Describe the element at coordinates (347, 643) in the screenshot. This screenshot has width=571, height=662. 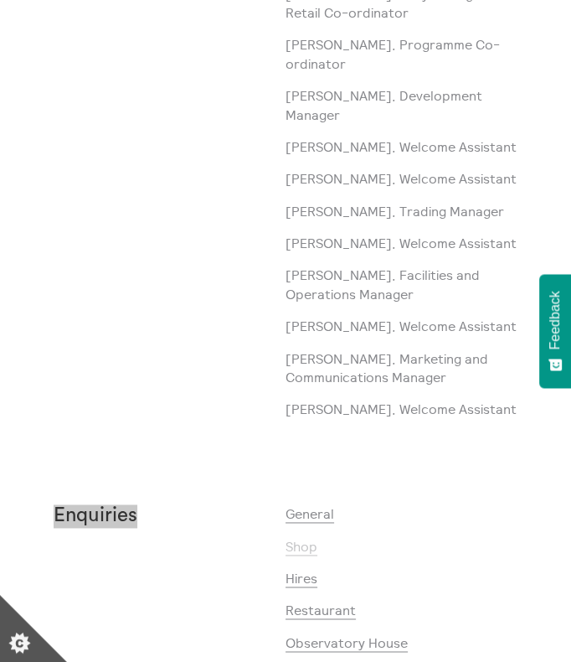
I see `a: Observatory House` at that location.